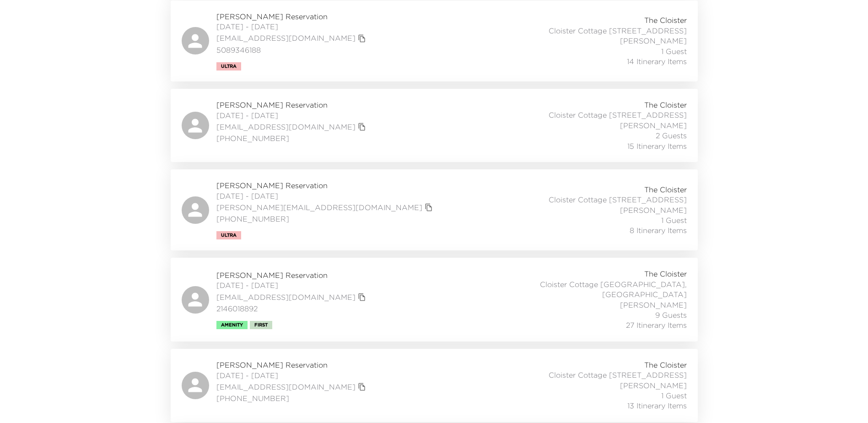 The width and height of the screenshot is (868, 423). What do you see at coordinates (656, 61) in the screenshot?
I see `span: 14 Itinerary Items` at bounding box center [656, 61].